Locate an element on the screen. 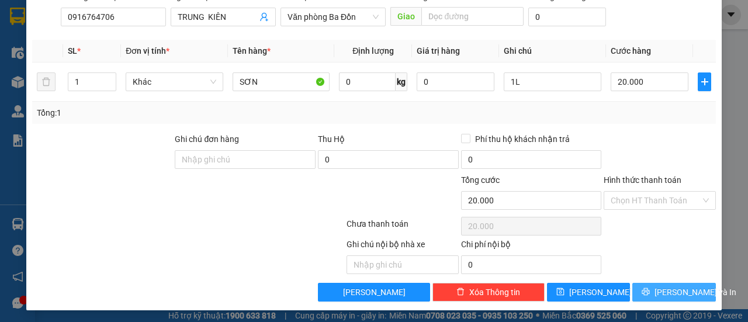 This screenshot has width=748, height=322. div: Ghi chú nội bộ nhà xe is located at coordinates (403, 247).